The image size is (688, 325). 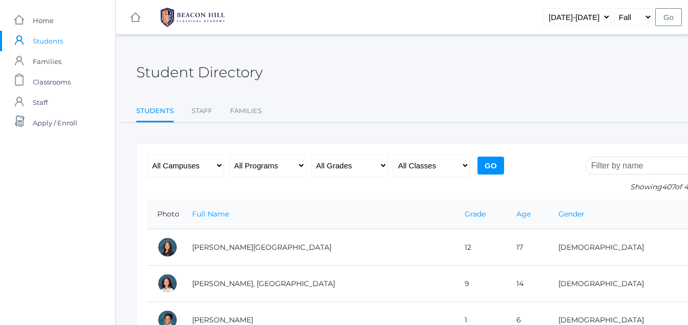 I want to click on a: Families, so click(x=246, y=111).